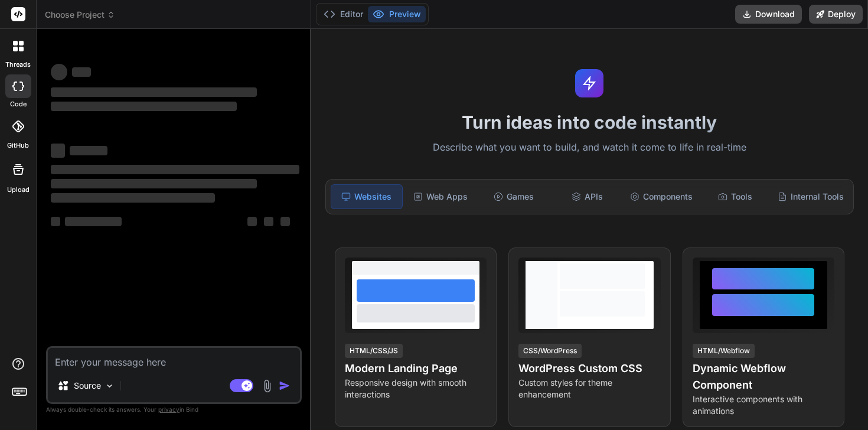 Image resolution: width=868 pixels, height=430 pixels. Describe the element at coordinates (174, 409) in the screenshot. I see `p: Always double-check its answers. Your in Bind` at that location.